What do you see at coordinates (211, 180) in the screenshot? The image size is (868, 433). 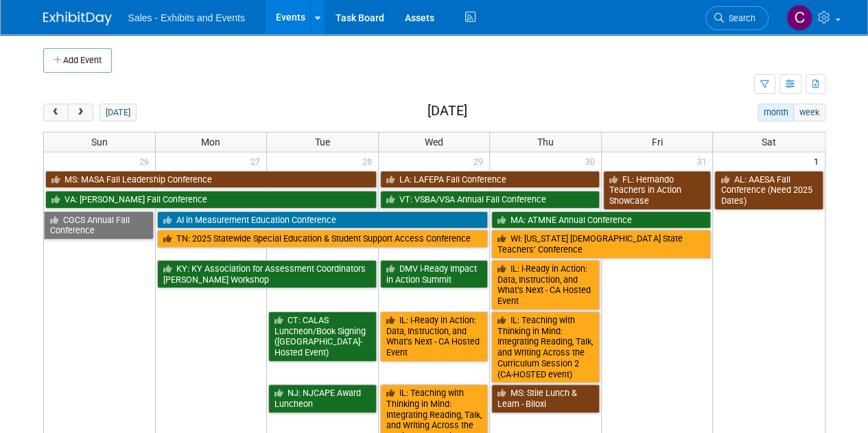 I see `a: MS: MASA Fall Leadership Conference` at bounding box center [211, 180].